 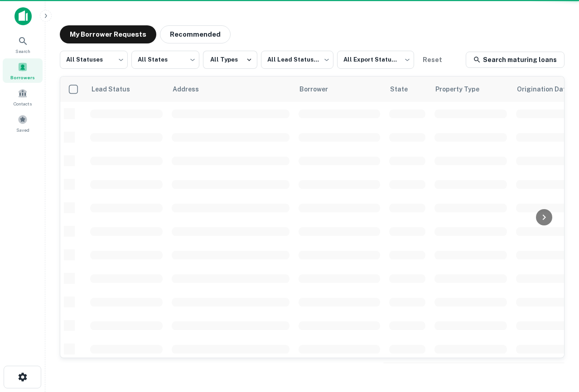 What do you see at coordinates (463, 89) in the screenshot?
I see `span: Property Type` at bounding box center [463, 89].